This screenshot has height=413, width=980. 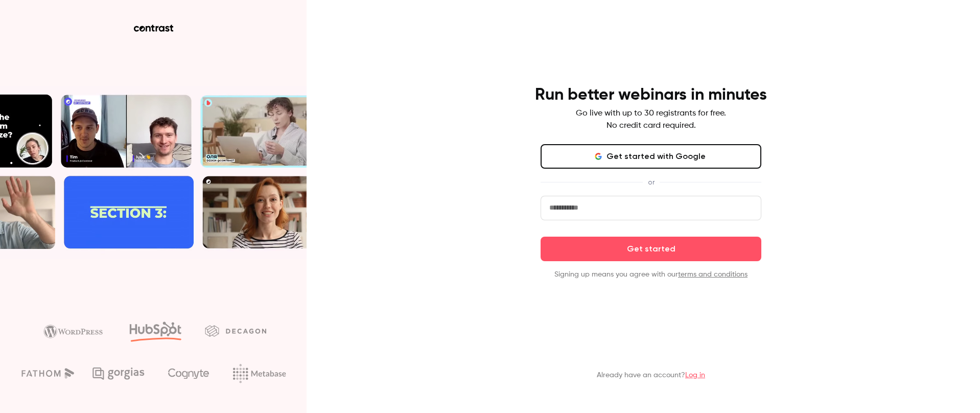 I want to click on img: decagon, so click(x=236, y=331).